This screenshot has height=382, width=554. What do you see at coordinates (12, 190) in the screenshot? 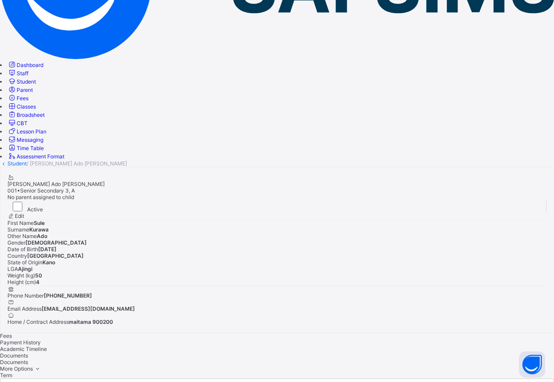
I see `span: 001` at bounding box center [12, 190].